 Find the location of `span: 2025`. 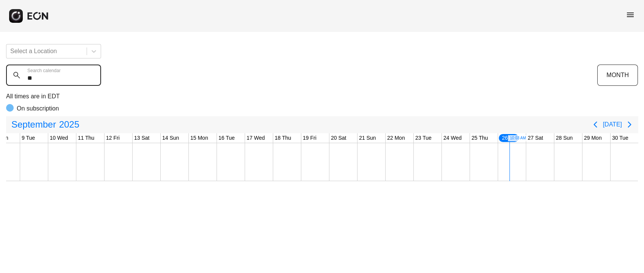

span: 2025 is located at coordinates (69, 125).